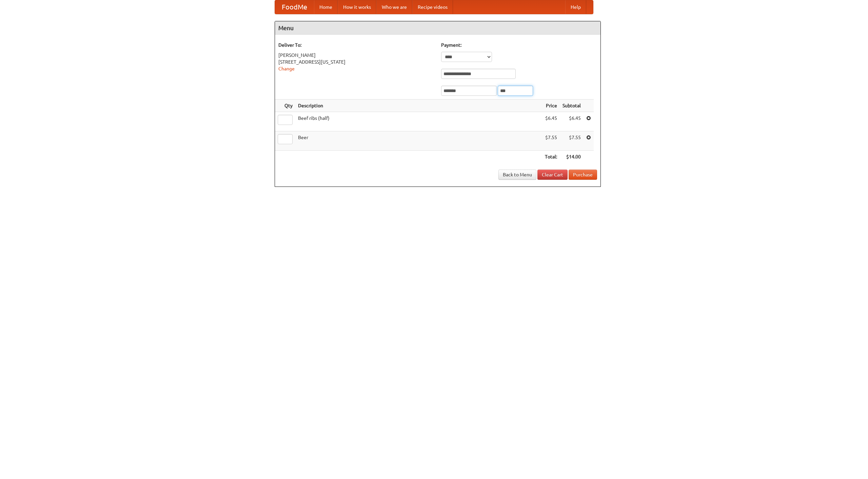 The image size is (868, 479). Describe the element at coordinates (572, 106) in the screenshot. I see `th: Subtotal` at that location.